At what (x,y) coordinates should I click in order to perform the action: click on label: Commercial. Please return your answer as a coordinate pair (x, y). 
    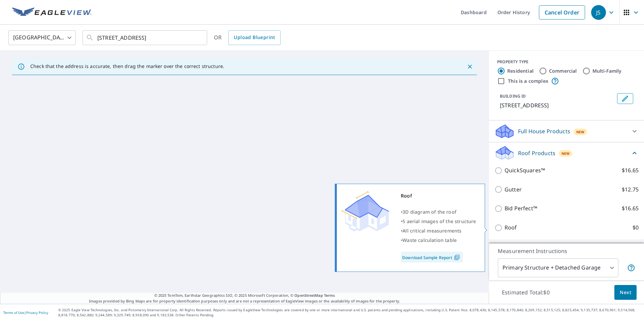
    Looking at the image, I should click on (563, 71).